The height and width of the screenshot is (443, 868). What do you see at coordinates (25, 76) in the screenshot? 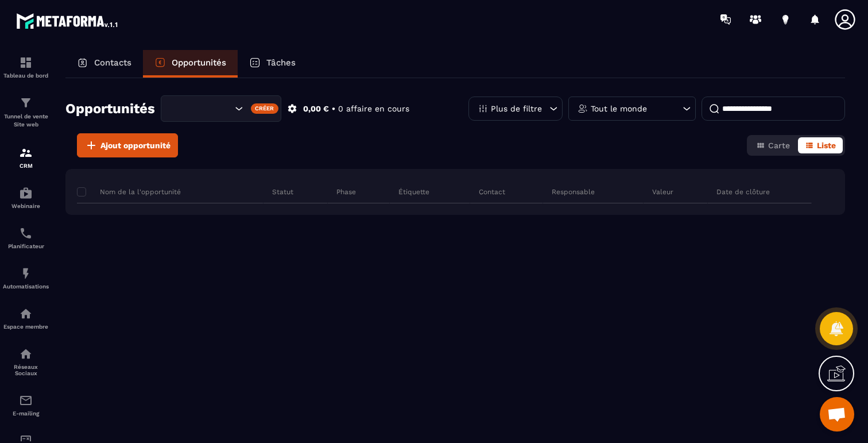
I see `p: Tableau de bord` at bounding box center [25, 76].